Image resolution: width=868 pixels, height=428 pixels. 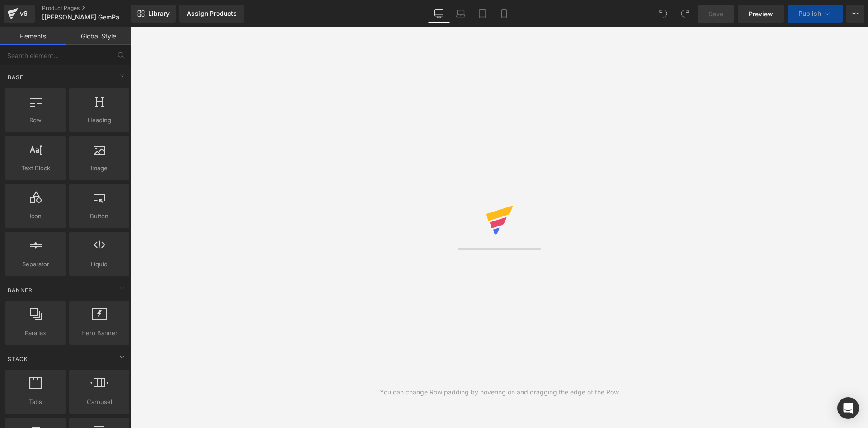 I want to click on span: Button, so click(x=99, y=216).